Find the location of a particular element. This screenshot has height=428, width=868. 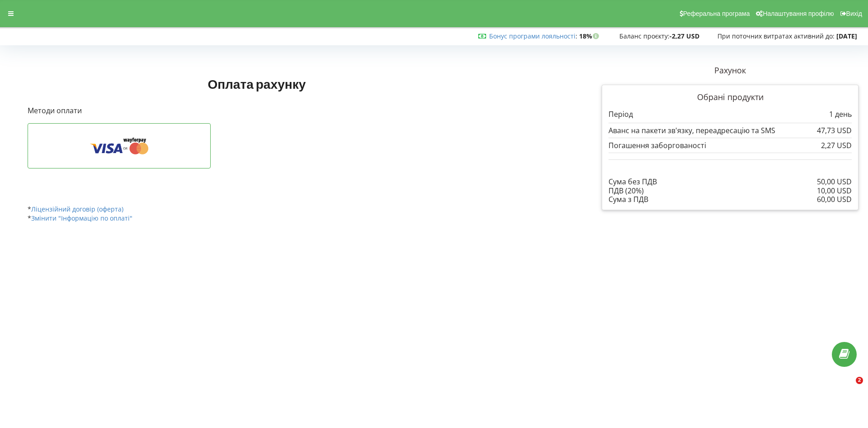

p: Сума без ПДВ is located at coordinates (633, 181).